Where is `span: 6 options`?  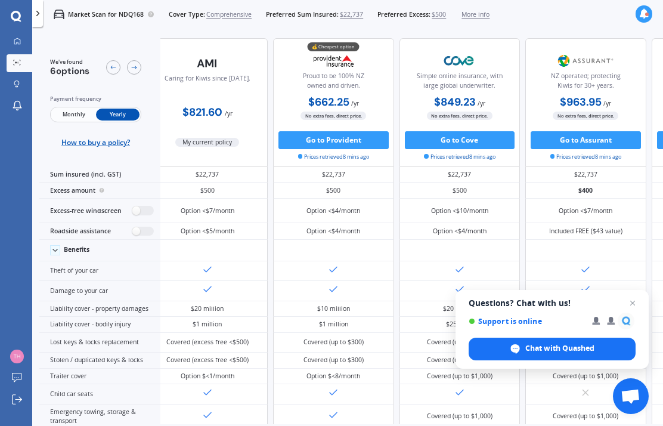 span: 6 options is located at coordinates (70, 71).